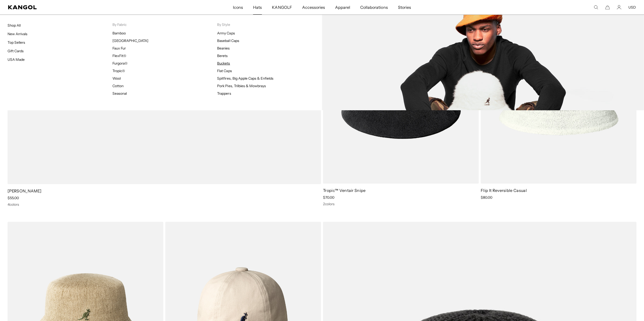 This screenshot has width=644, height=321. Describe the element at coordinates (119, 48) in the screenshot. I see `a: Faux Fur` at that location.